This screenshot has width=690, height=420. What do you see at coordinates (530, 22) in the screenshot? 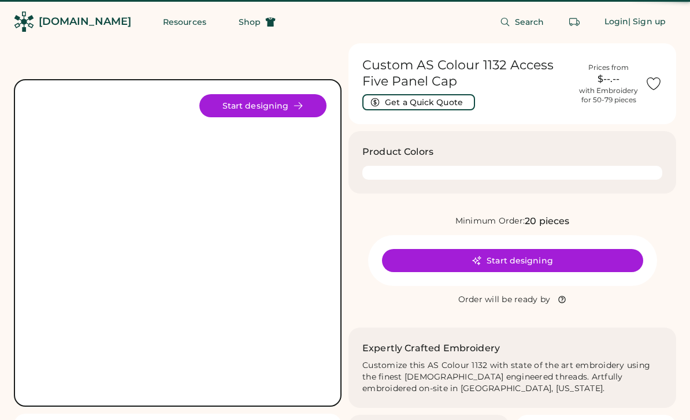
I see `span: Search` at bounding box center [530, 22].